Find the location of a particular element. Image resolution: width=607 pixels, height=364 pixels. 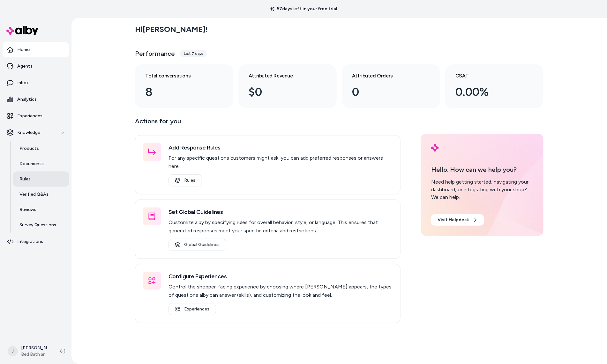

a: Verified Q&As is located at coordinates (41, 195).